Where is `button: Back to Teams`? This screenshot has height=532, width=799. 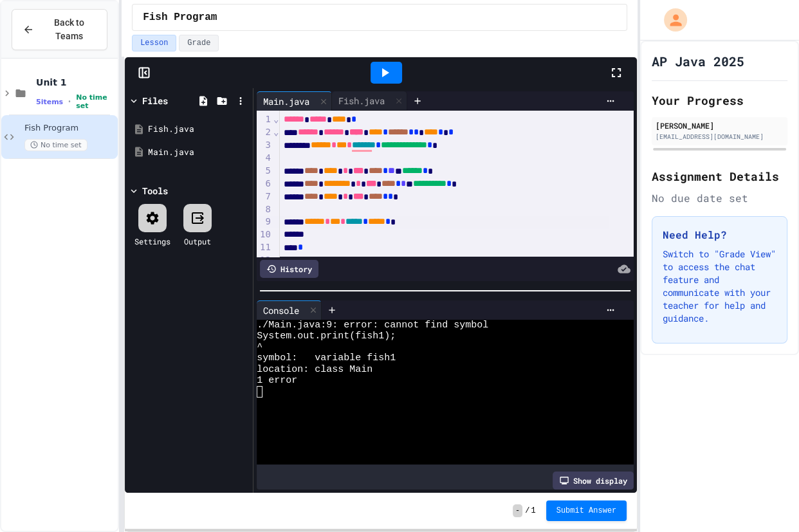 button: Back to Teams is located at coordinates (59, 29).